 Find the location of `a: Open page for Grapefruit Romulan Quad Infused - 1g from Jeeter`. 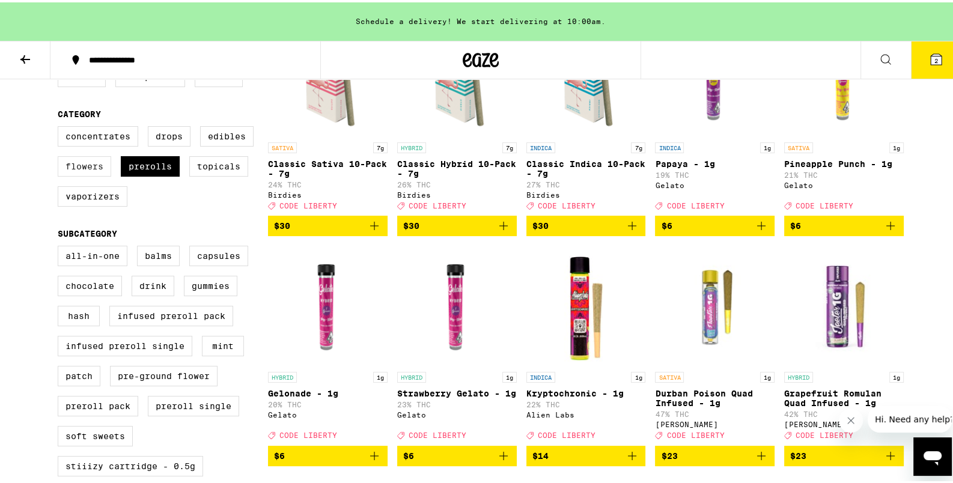

a: Open page for Grapefruit Romulan Quad Infused - 1g from Jeeter is located at coordinates (843, 343).